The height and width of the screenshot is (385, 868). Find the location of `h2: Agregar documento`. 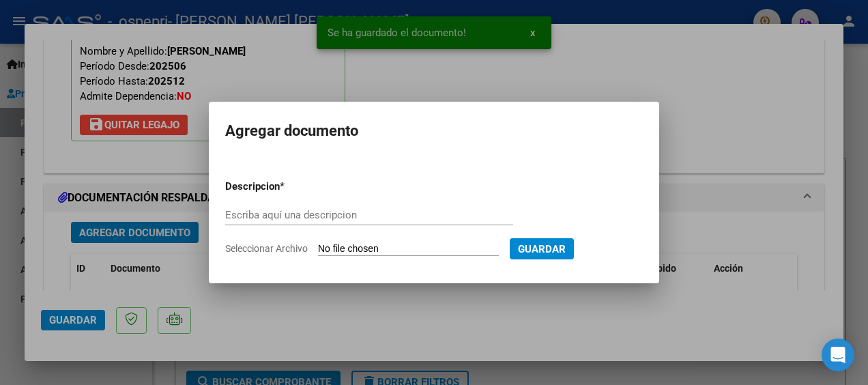

h2: Agregar documento is located at coordinates (434, 131).